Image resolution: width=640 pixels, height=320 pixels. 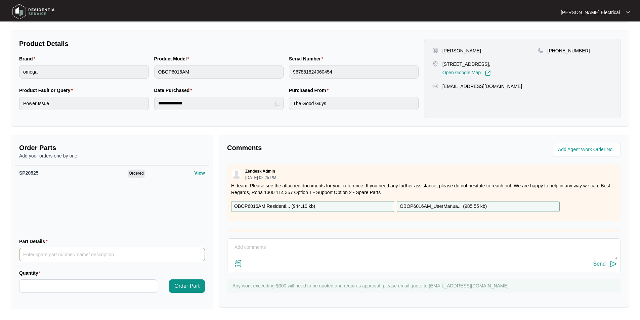 What do you see at coordinates (219, 72) in the screenshot?
I see `input: Product Model` at bounding box center [219, 72].